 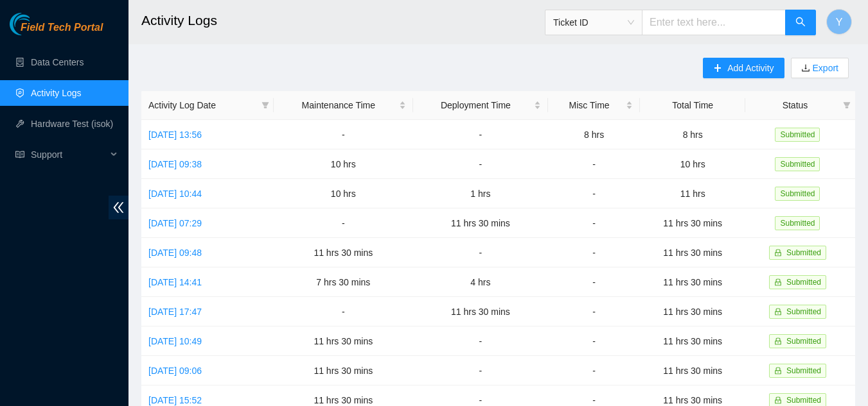 I want to click on span: Activity Log Date, so click(x=202, y=106).